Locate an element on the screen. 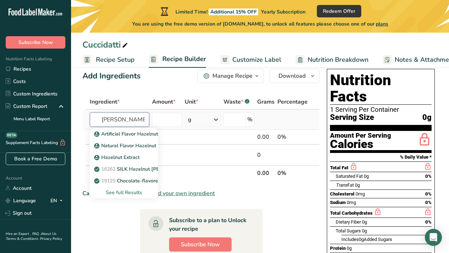 Image resolution: width=449 pixels, height=253 pixels. div: Cuccidatti is located at coordinates (106, 45).